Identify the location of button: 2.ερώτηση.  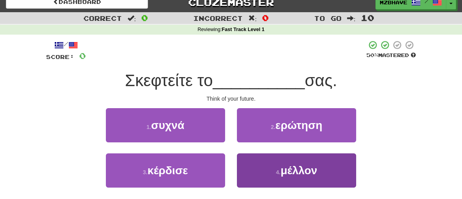
(296, 125).